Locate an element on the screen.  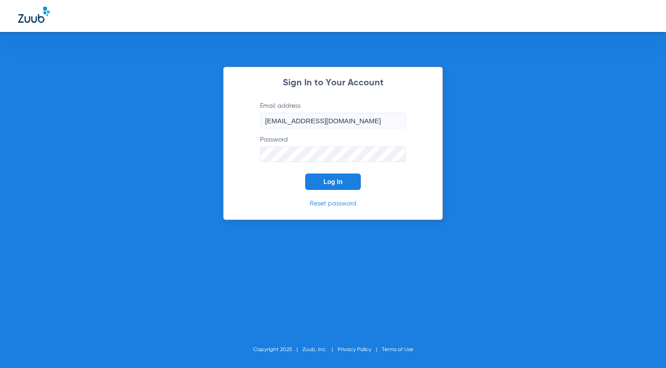
div: Chat Widget is located at coordinates (643, 346).